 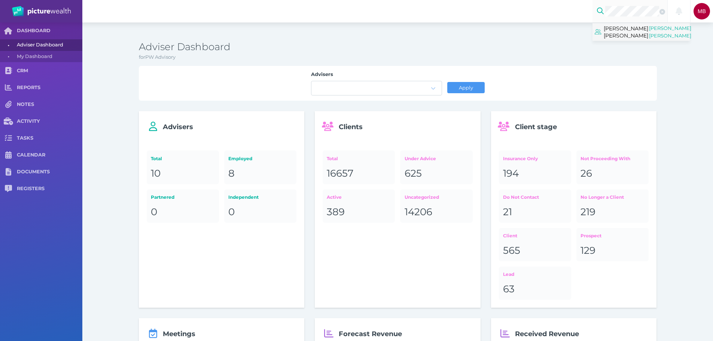 I want to click on span: MB, so click(x=701, y=11).